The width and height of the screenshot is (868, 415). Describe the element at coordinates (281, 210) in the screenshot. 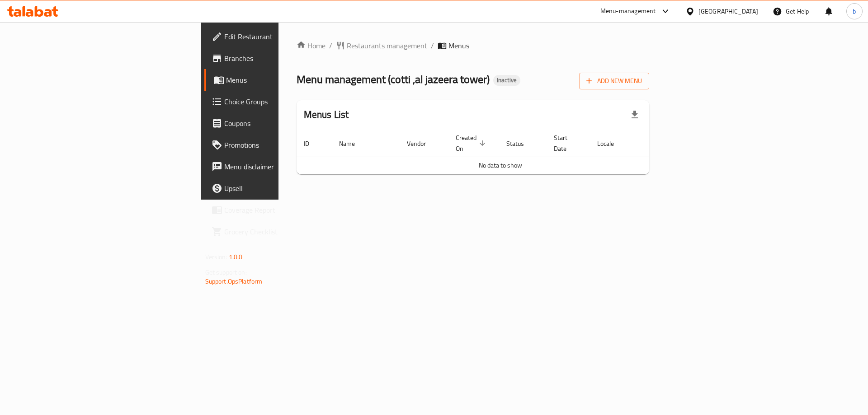

I see `span: Coverage Report` at that location.